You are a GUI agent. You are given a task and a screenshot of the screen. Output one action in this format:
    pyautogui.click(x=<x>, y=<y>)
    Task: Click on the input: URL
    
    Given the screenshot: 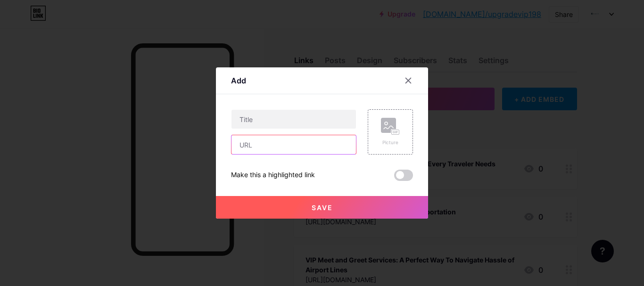 What is the action you would take?
    pyautogui.click(x=293, y=144)
    